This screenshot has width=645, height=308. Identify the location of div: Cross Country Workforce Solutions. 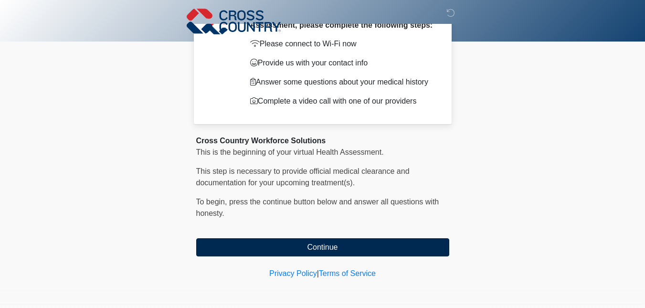
(323, 141).